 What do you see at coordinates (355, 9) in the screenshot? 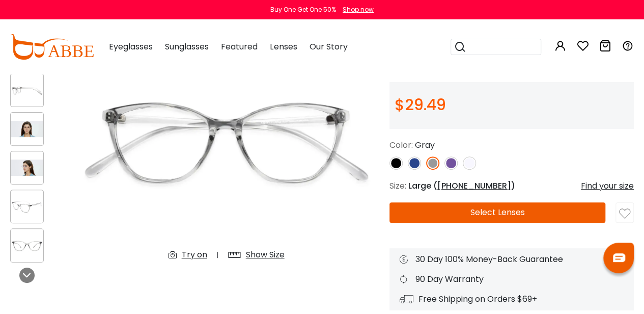
I see `a: Shop now` at bounding box center [355, 9].